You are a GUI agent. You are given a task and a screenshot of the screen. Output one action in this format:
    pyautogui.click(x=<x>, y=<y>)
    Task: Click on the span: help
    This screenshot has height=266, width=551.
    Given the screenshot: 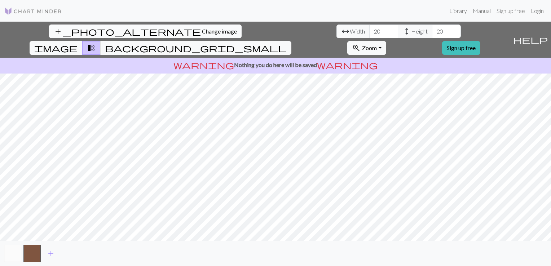 What is the action you would take?
    pyautogui.click(x=531, y=40)
    